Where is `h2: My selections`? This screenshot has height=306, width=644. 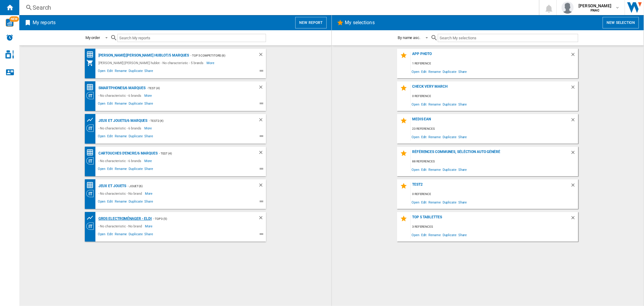
h2: My selections is located at coordinates (360, 23).